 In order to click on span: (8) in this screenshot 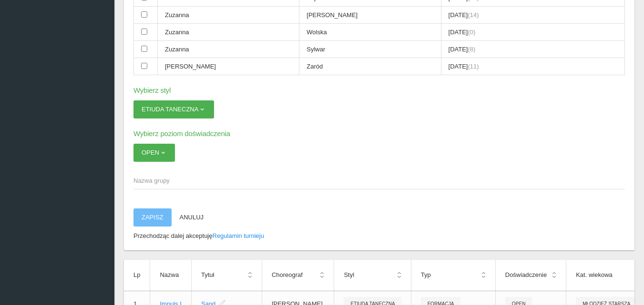, I will do `click(471, 49)`.